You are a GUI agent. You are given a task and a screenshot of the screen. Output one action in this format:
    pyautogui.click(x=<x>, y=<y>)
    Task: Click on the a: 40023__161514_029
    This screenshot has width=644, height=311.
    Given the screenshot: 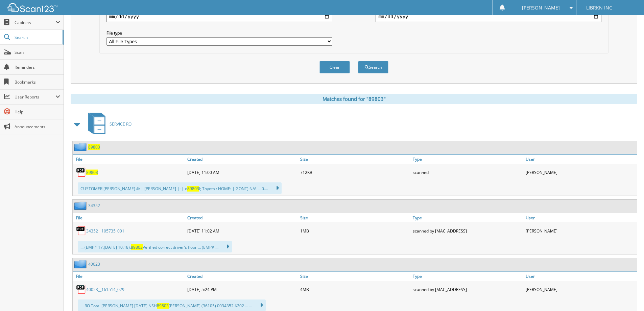 What is the action you would take?
    pyautogui.click(x=105, y=289)
    